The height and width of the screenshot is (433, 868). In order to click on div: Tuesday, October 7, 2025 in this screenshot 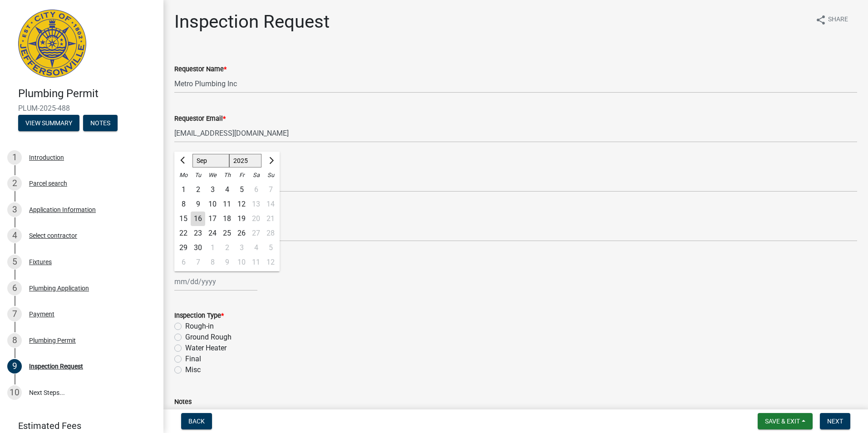, I will do `click(198, 263)`.